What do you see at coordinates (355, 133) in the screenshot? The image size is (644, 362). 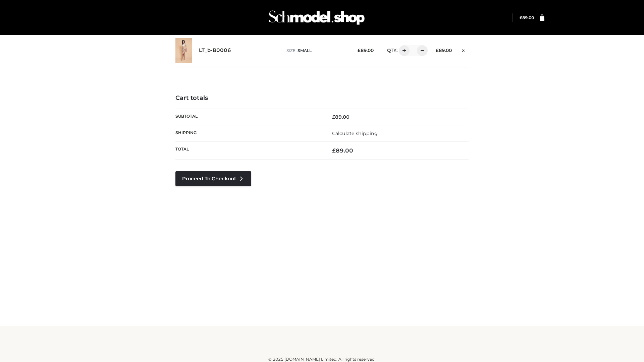 I see `a: Calculate shipping` at bounding box center [355, 133].